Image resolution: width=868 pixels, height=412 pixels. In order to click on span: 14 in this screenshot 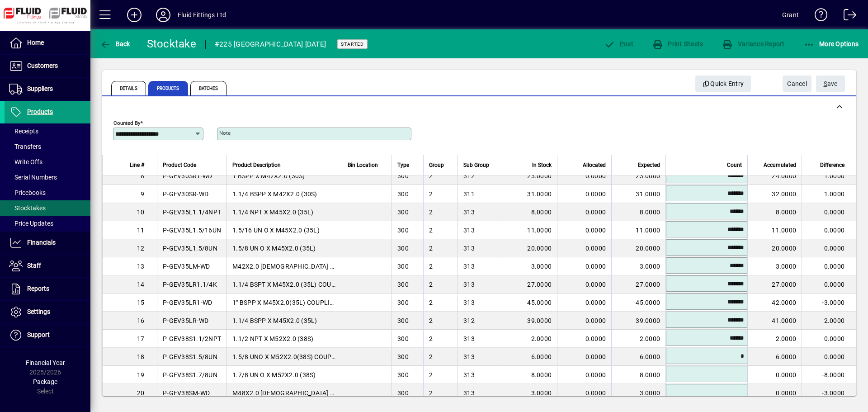, I will do `click(141, 284)`.